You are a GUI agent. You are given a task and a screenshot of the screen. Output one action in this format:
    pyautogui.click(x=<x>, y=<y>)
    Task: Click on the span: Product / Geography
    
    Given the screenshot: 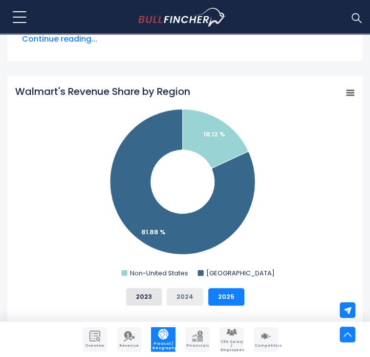 What is the action you would take?
    pyautogui.click(x=163, y=346)
    